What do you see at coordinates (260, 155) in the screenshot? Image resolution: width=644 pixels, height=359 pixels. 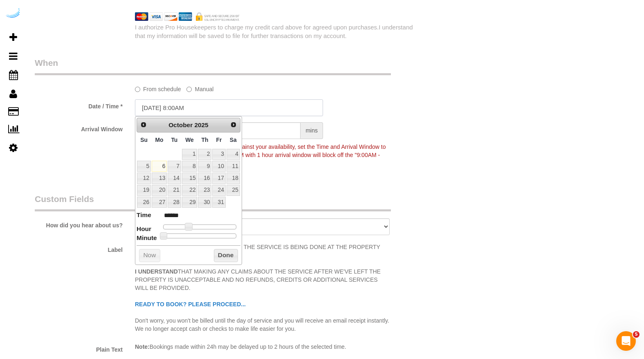 I see `span: To make this booking count against your availability, set the Time and Arrival Window to match a ...` at bounding box center [260, 155].